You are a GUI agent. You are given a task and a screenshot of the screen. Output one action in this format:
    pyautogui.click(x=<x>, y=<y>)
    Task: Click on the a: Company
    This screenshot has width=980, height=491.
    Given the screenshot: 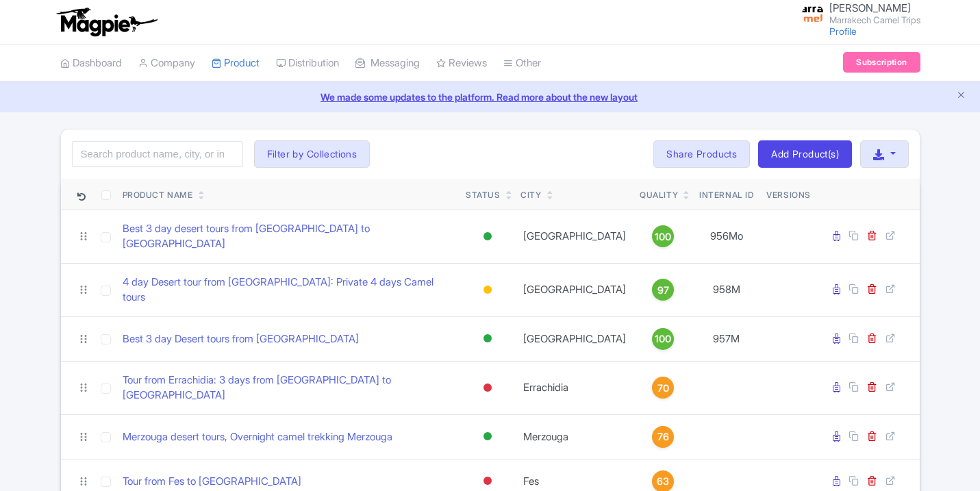 What is the action you would take?
    pyautogui.click(x=167, y=63)
    